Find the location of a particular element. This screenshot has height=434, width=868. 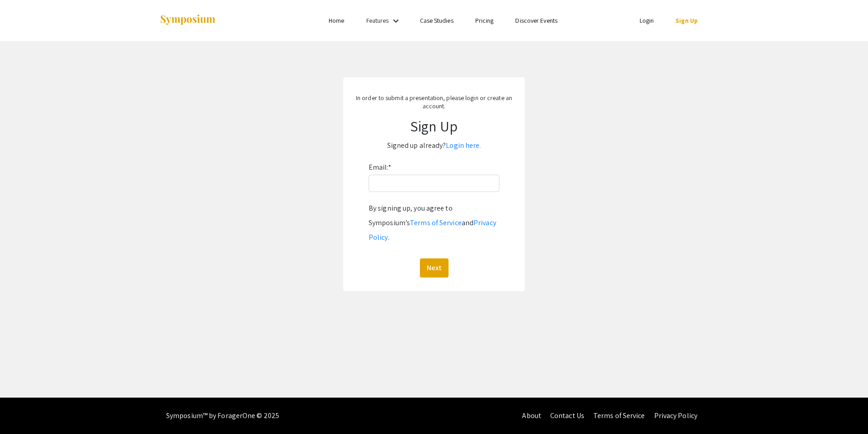

a: Login is located at coordinates (647, 21).